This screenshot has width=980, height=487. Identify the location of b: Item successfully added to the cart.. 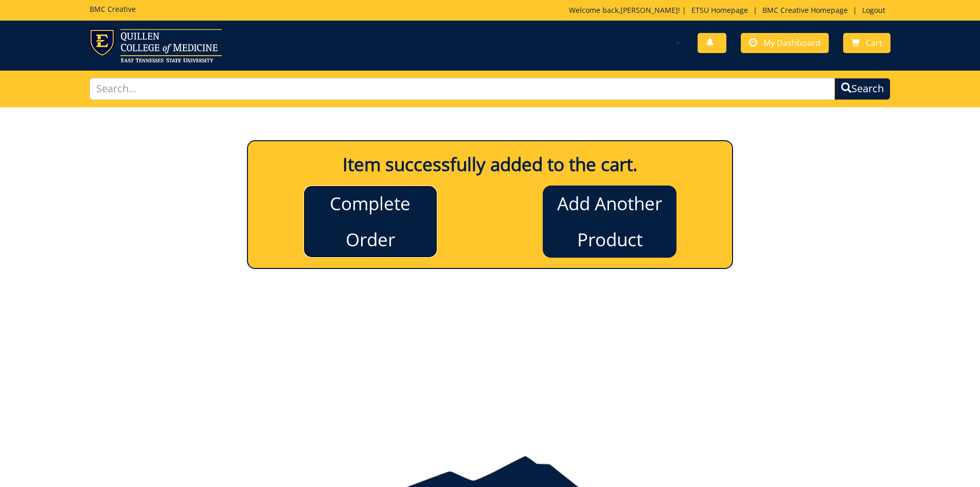
(490, 164).